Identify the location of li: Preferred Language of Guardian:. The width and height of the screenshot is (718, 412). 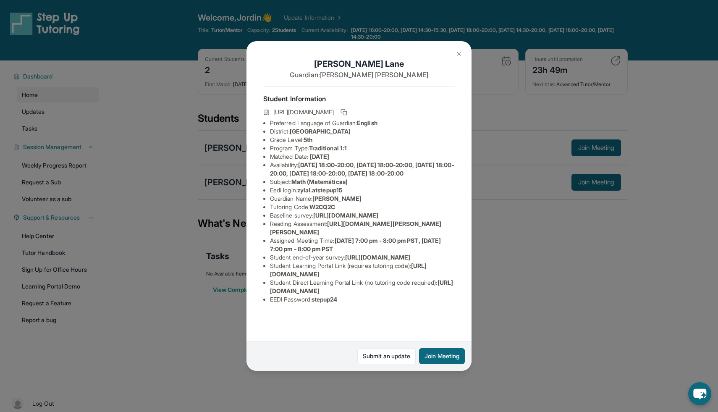
(362, 123).